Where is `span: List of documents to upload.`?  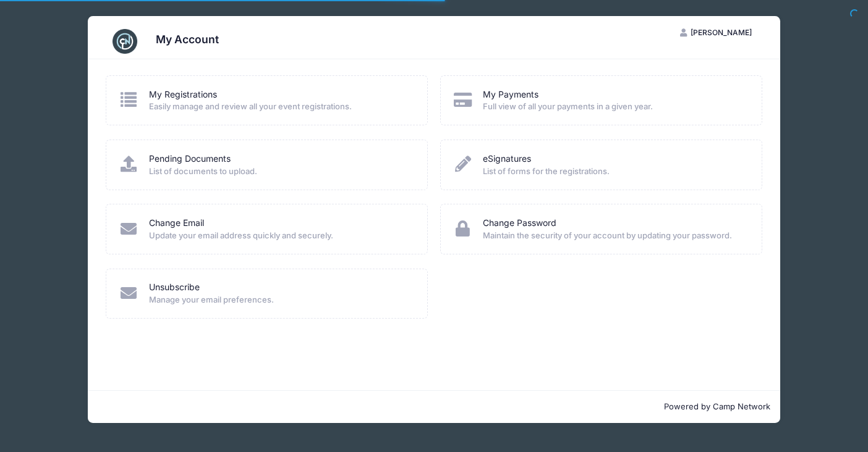 span: List of documents to upload. is located at coordinates (281, 172).